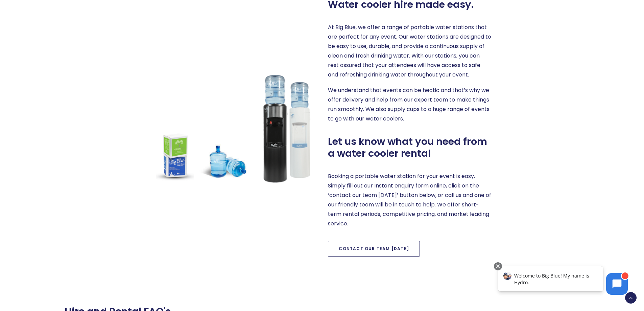 The height and width of the screenshot is (311, 644). I want to click on span: Let us know what you need from a water cooler rental, so click(410, 148).